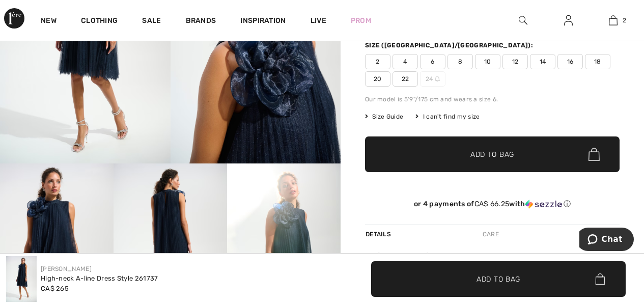 This screenshot has height=304, width=644. What do you see at coordinates (48, 21) in the screenshot?
I see `a: New` at bounding box center [48, 21].